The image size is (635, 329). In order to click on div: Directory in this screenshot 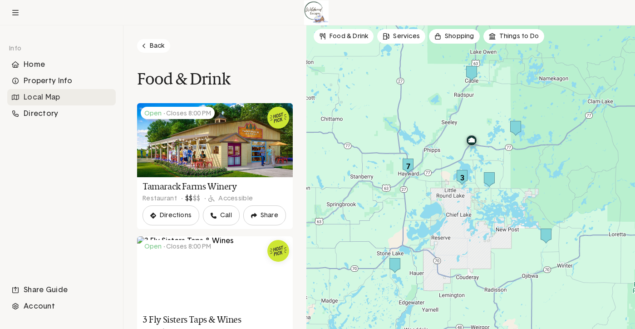, I will do `click(61, 114)`.